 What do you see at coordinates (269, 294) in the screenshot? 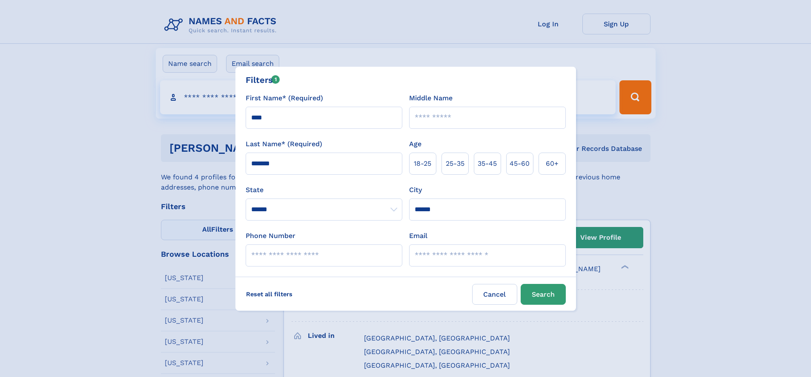
I see `label: Reset all filters` at bounding box center [269, 294].